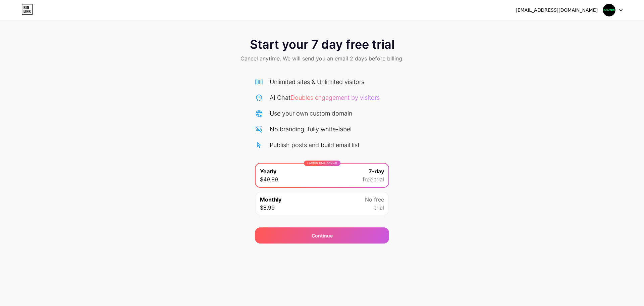 The width and height of the screenshot is (644, 306). What do you see at coordinates (317, 82) in the screenshot?
I see `div: Unlimited sites & Unlimited visitors` at bounding box center [317, 82].